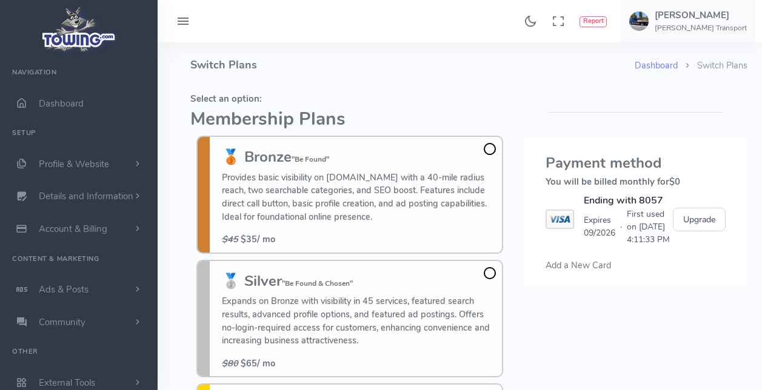 This screenshot has height=390, width=762. I want to click on span: $0, so click(675, 182).